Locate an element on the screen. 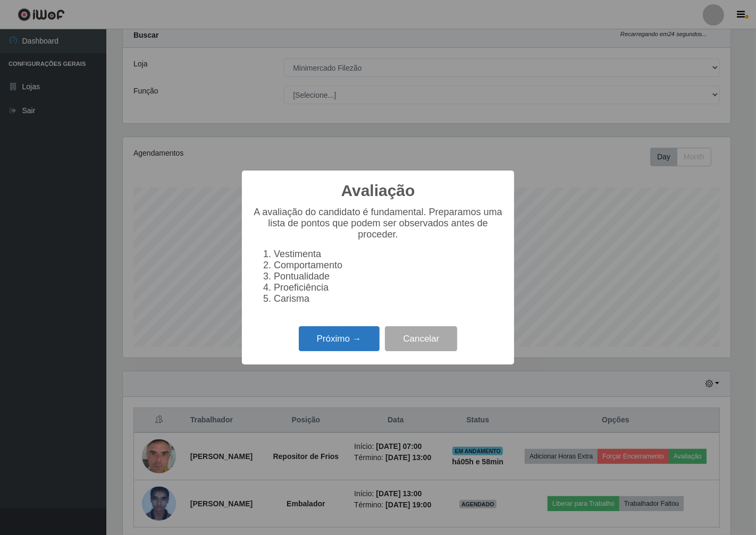  li: Proeficiência is located at coordinates (389, 288).